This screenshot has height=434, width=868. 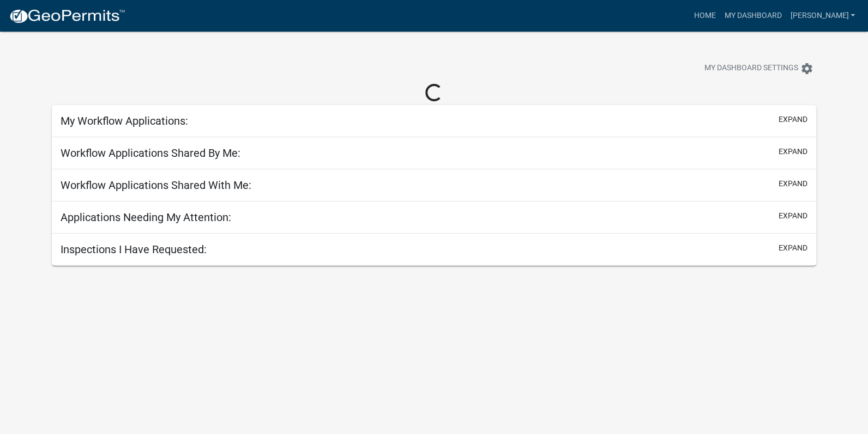 What do you see at coordinates (704, 16) in the screenshot?
I see `a: Home` at bounding box center [704, 16].